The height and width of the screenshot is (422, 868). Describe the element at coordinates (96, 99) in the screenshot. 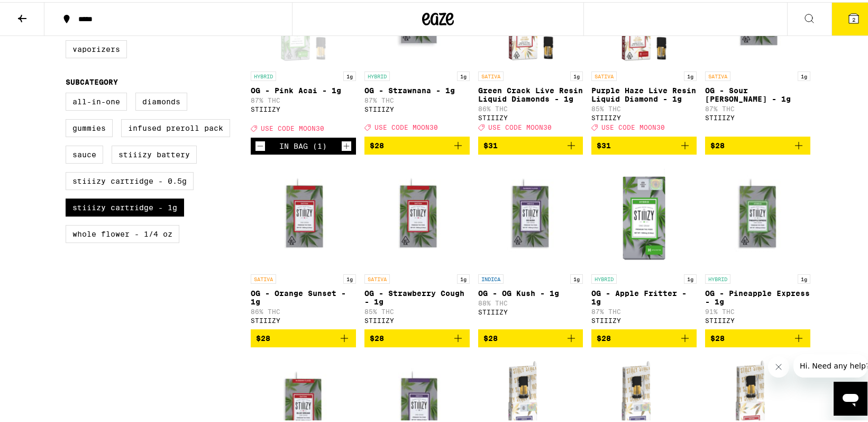

I see `label: All-In-One` at that location.